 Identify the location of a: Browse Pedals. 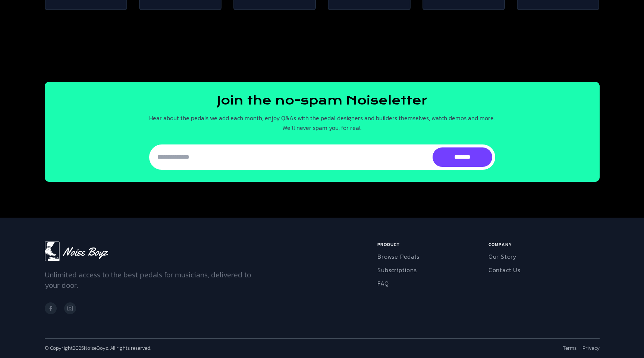
(398, 257).